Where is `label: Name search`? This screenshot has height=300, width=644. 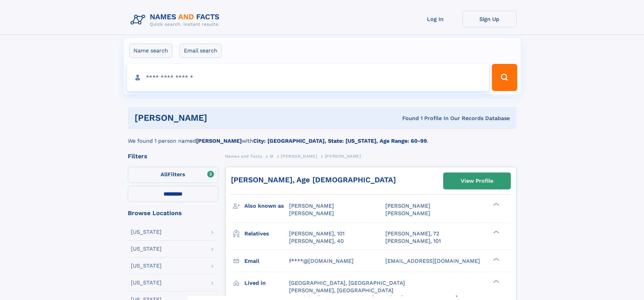 label: Name search is located at coordinates (151, 51).